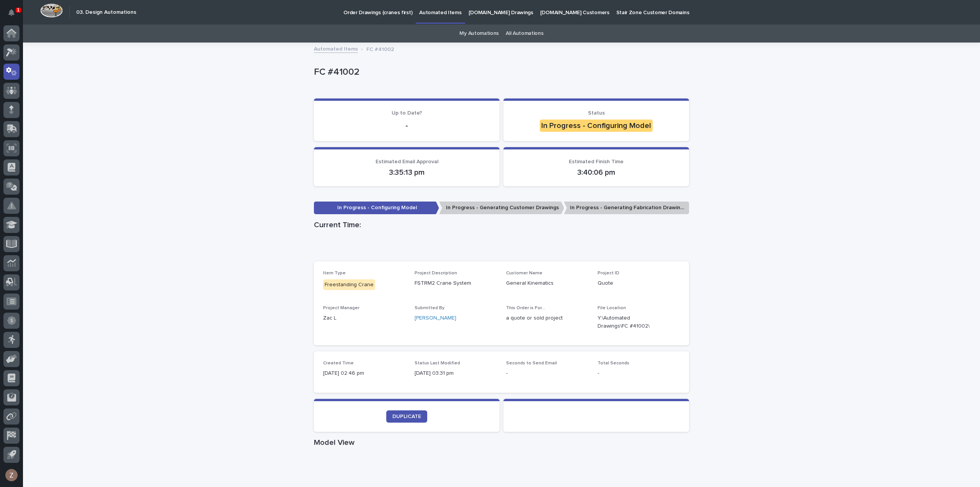 This screenshot has height=487, width=980. What do you see at coordinates (638, 283) in the screenshot?
I see `p: Quote` at bounding box center [638, 283].